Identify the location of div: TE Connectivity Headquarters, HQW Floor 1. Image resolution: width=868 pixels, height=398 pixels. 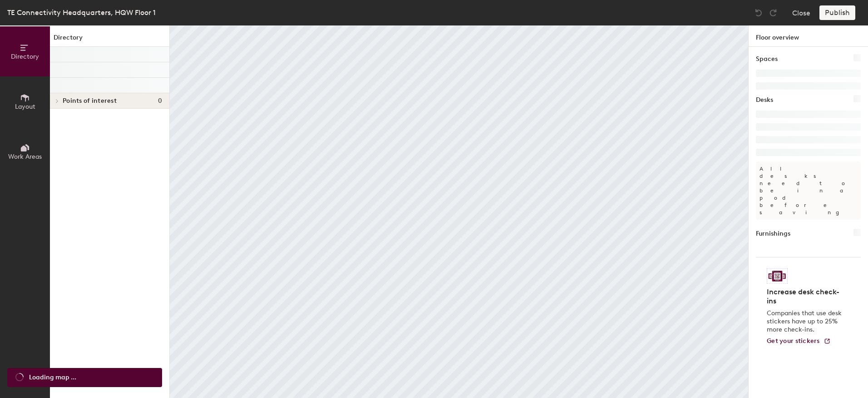
(81, 12).